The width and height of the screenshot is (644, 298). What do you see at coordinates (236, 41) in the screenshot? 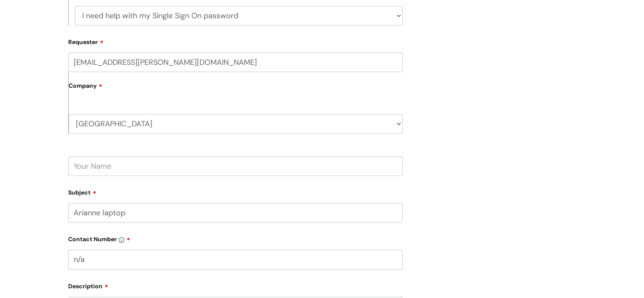
I see `label: Requester` at bounding box center [236, 41].